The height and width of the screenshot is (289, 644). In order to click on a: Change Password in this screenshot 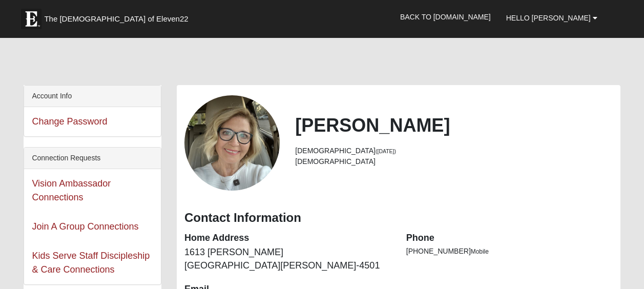, I will do `click(69, 122)`.